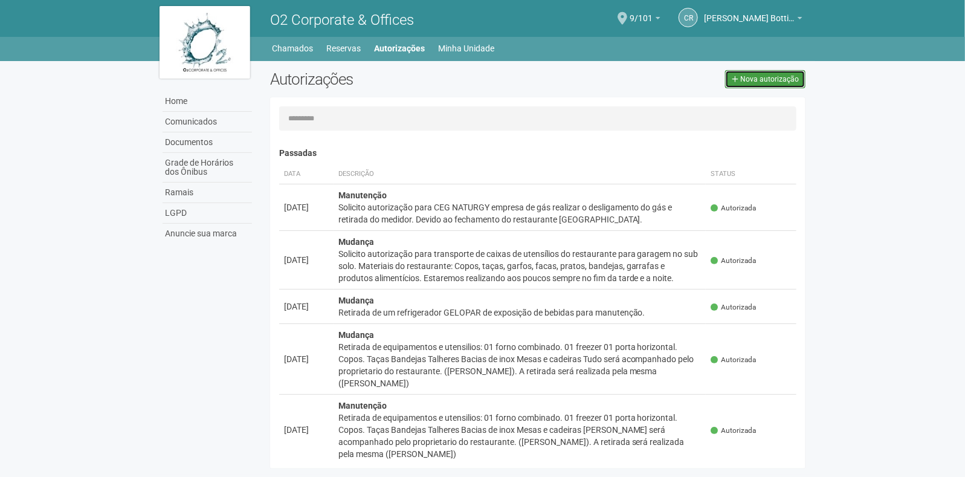  What do you see at coordinates (645, 20) in the screenshot?
I see `a: 9/101` at bounding box center [645, 20].